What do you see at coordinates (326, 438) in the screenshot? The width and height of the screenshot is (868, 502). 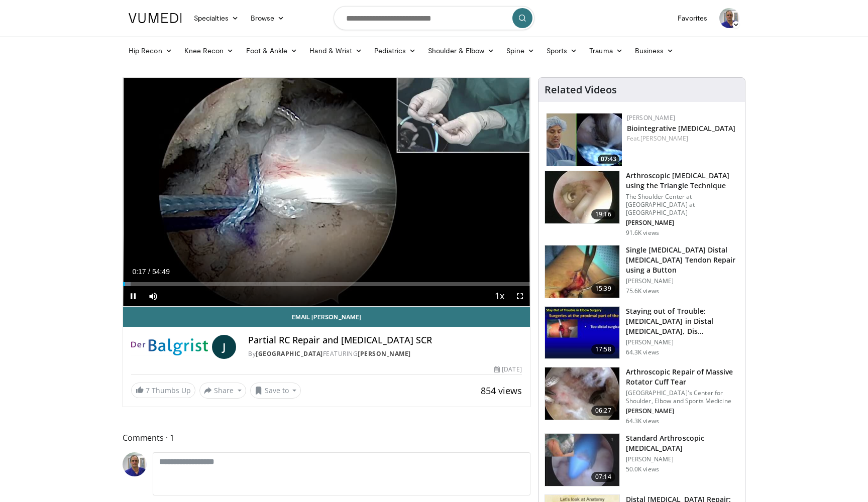 I see `span: Comments 1` at bounding box center [326, 438].